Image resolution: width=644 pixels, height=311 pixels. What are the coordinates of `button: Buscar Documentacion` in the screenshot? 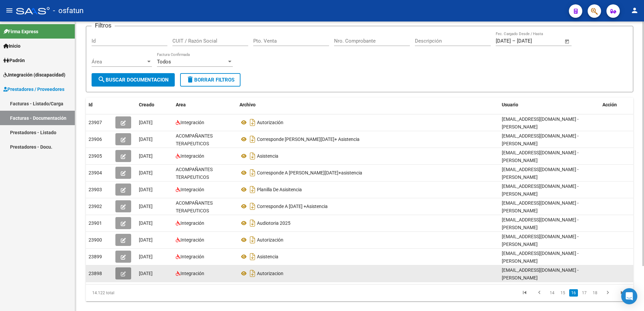 It's located at (133, 80).